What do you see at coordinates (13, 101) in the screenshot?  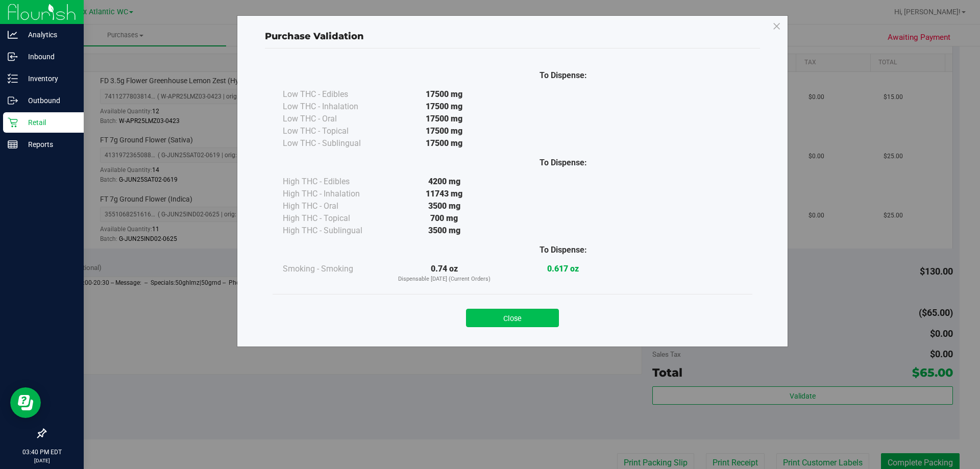 I see `inline-svg: Outbound` at bounding box center [13, 101].